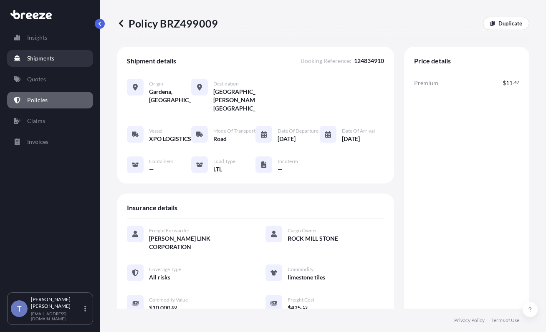  I want to click on a: Policies, so click(50, 100).